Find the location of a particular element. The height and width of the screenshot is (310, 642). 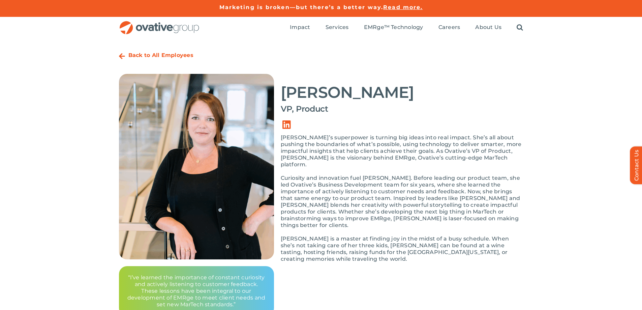

span: Impact is located at coordinates (300, 27).